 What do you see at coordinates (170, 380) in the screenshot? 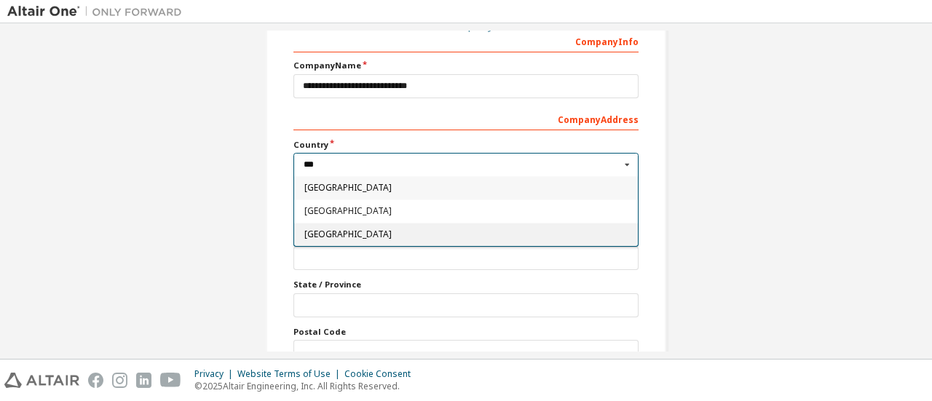
I see `img: youtube.svg` at bounding box center [170, 380].